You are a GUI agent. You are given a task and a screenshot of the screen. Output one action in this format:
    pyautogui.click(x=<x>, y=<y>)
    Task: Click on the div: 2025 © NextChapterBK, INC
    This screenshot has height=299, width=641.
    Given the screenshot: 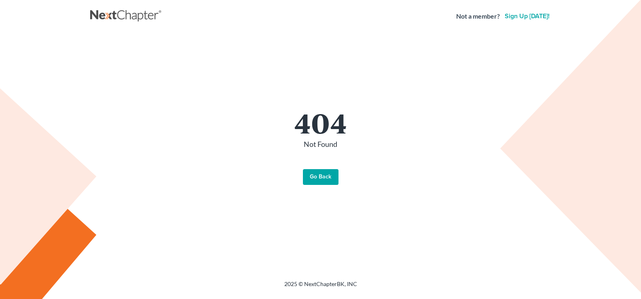 What is the action you would take?
    pyautogui.click(x=321, y=287)
    